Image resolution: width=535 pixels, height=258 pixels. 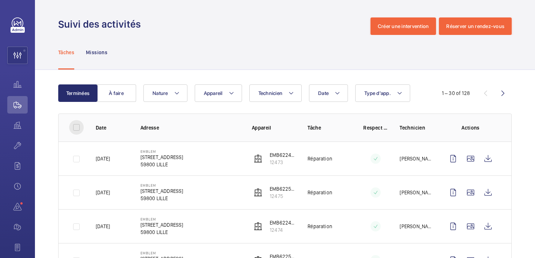 What do you see at coordinates (190, 128) in the screenshot?
I see `p: Adresse` at bounding box center [190, 128].